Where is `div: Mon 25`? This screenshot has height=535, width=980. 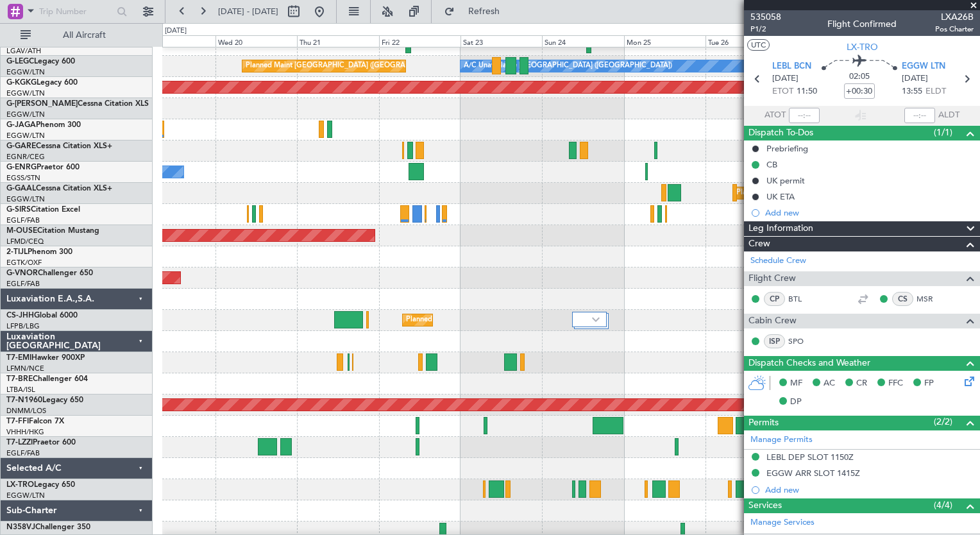 div: Mon 25 is located at coordinates (664, 41).